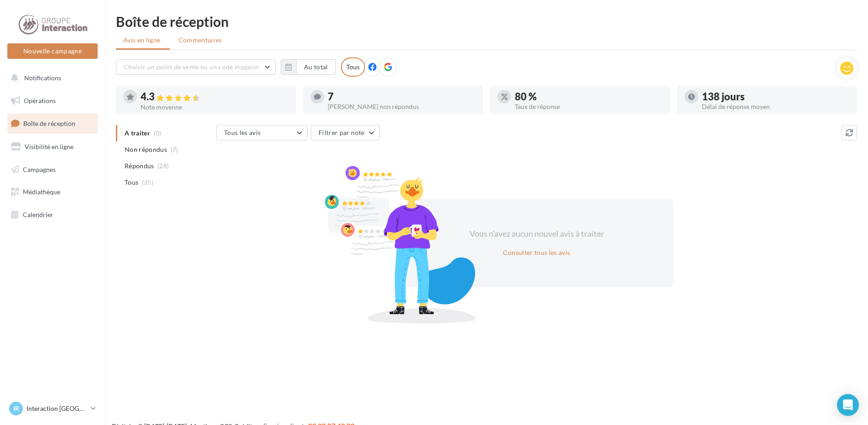  I want to click on div: Open Intercom Messenger, so click(848, 405).